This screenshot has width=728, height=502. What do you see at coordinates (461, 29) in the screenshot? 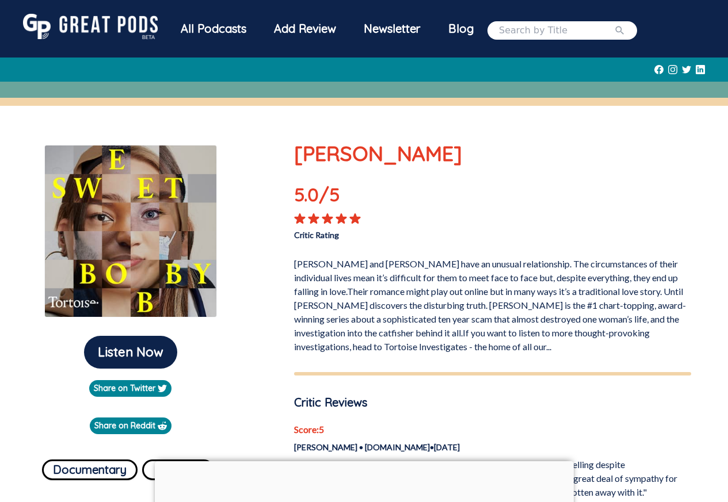
I see `a: Blog` at bounding box center [461, 29].